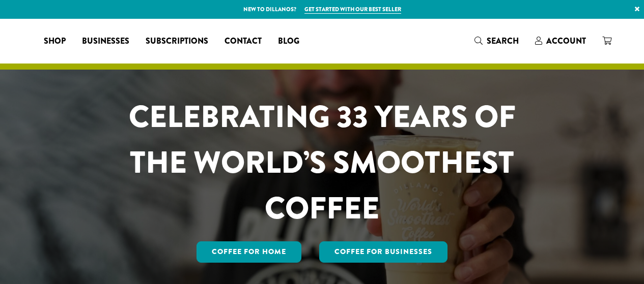 The width and height of the screenshot is (644, 284). I want to click on a: Coffee for Home, so click(249, 252).